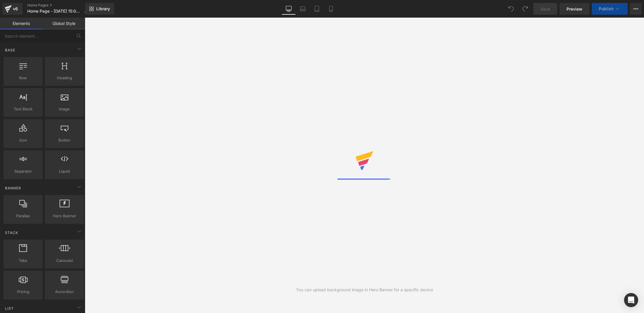 This screenshot has height=313, width=644. Describe the element at coordinates (23, 171) in the screenshot. I see `span: Separator` at that location.